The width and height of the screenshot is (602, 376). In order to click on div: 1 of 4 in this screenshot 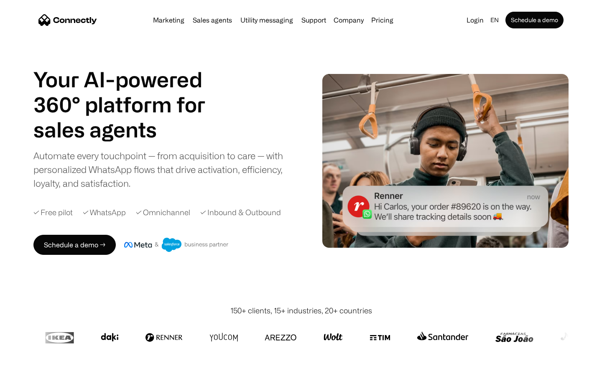, I will do `click(130, 130)`.